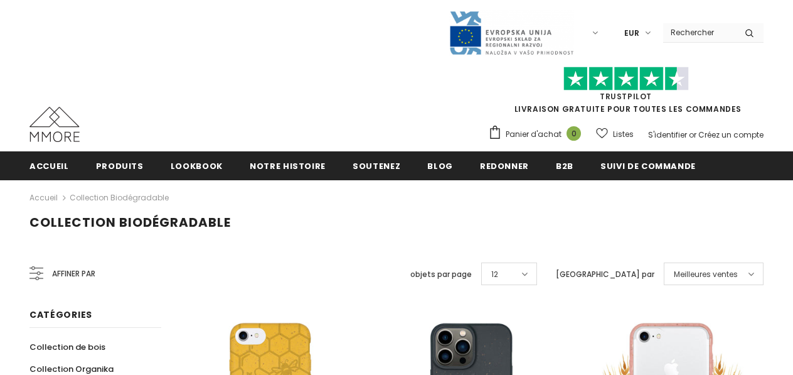 This screenshot has width=793, height=375. I want to click on span: Accueil, so click(49, 166).